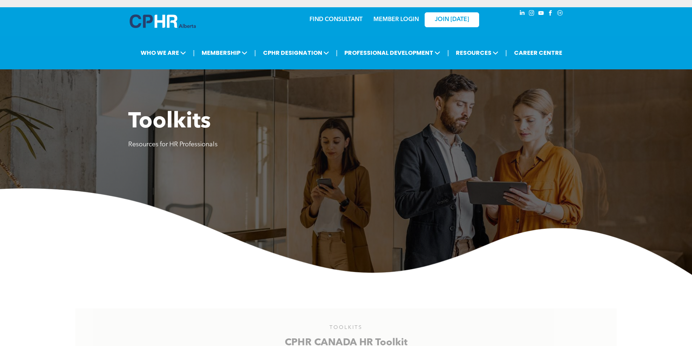 This screenshot has height=346, width=692. I want to click on span: RESOURCES, so click(477, 53).